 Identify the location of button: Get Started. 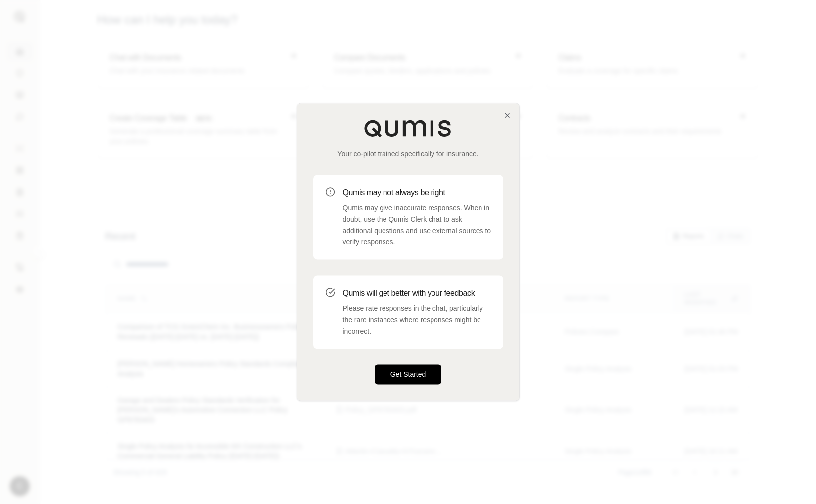
(408, 374).